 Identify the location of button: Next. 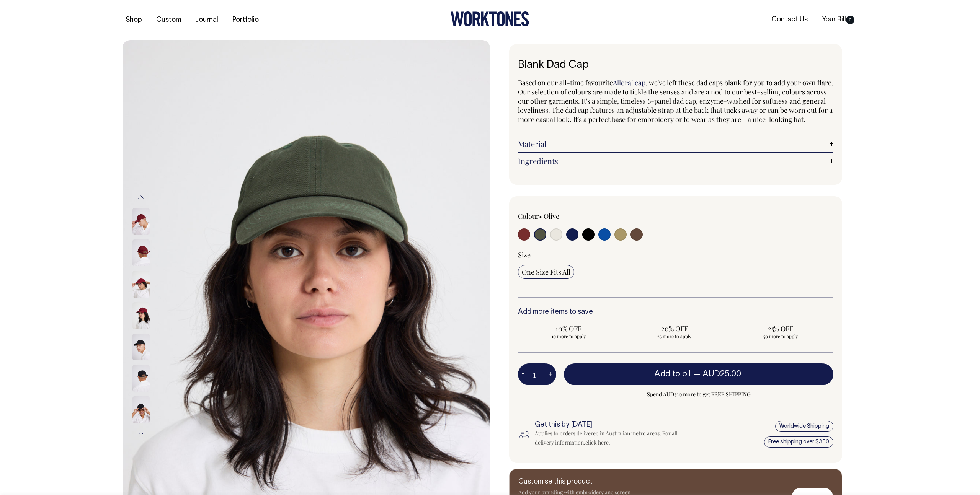
(141, 434).